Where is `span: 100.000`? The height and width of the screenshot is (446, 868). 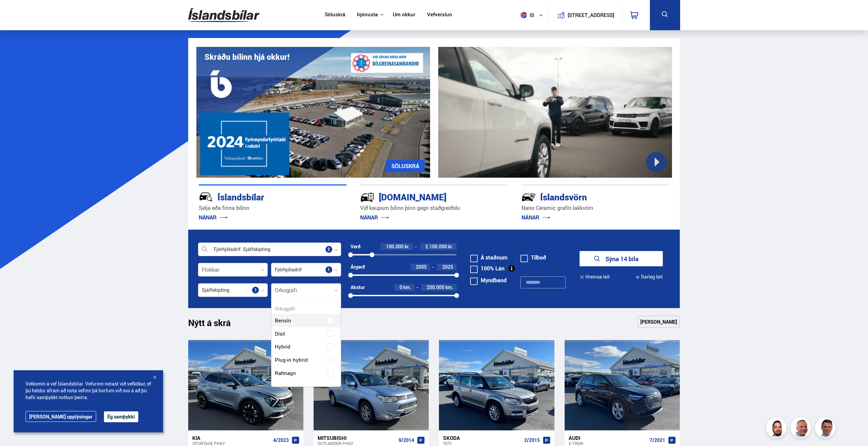
span: 100.000 is located at coordinates (395, 246).